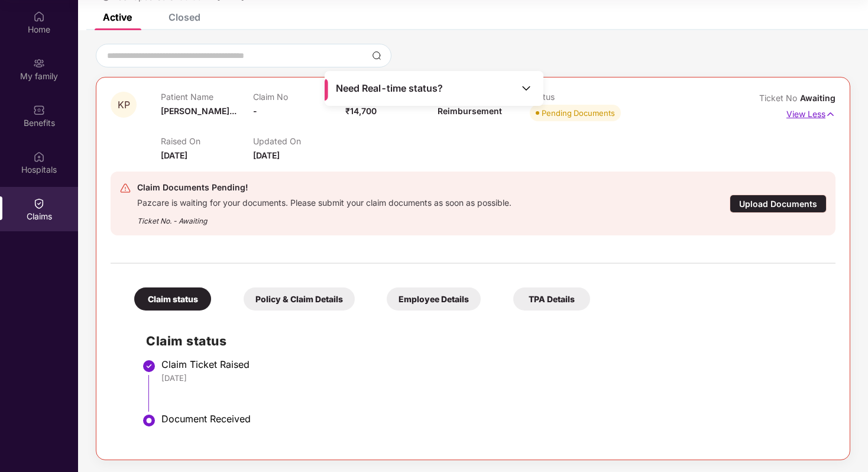 The width and height of the screenshot is (868, 472). Describe the element at coordinates (299, 298) in the screenshot. I see `div: Policy & Claim Details` at that location.